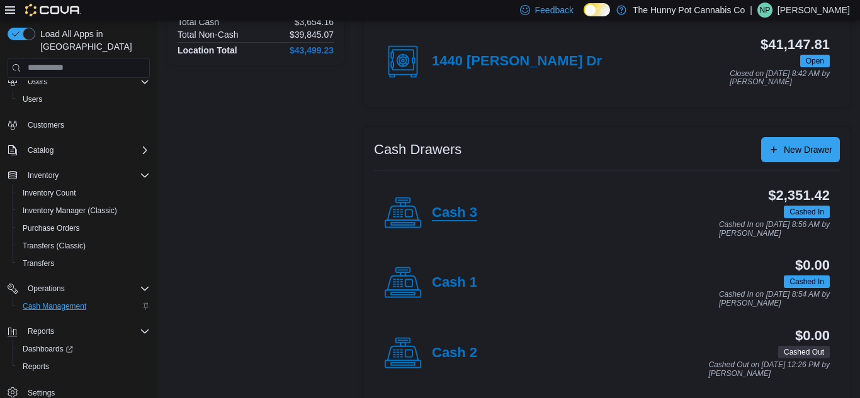  I want to click on button: Inventory Manager (Classic), so click(84, 211).